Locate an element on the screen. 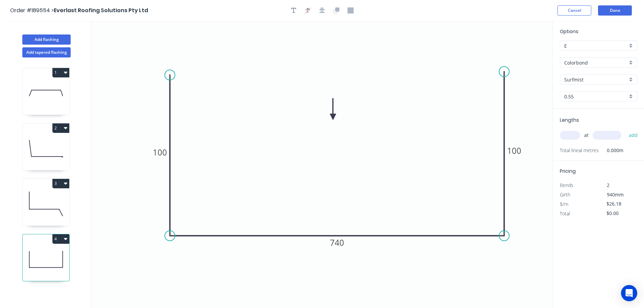 This screenshot has height=308, width=644. span: 2 is located at coordinates (608, 185).